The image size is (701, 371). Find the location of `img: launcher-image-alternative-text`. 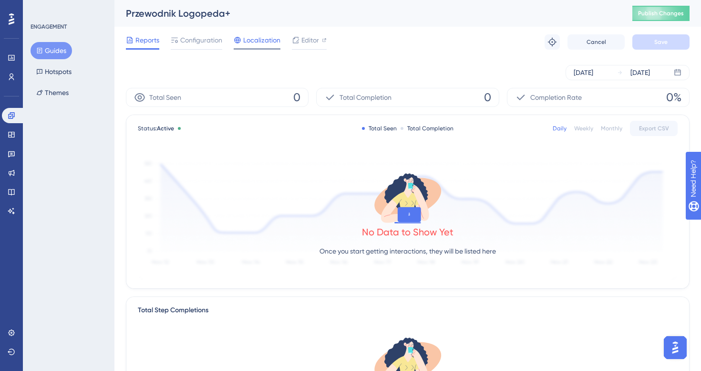

img: launcher-image-alternative-text is located at coordinates (14, 14).